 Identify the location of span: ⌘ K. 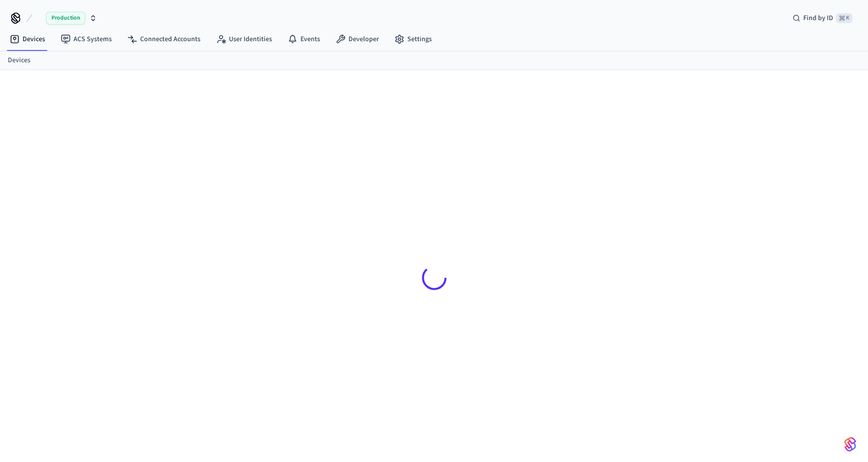
(844, 18).